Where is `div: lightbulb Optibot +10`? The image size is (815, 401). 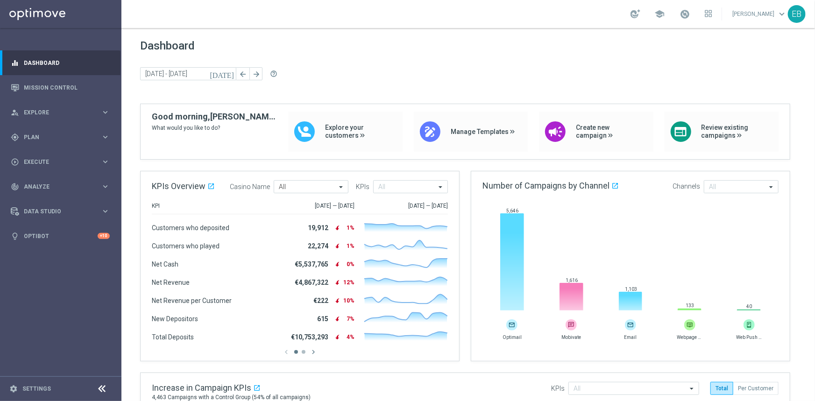 div: lightbulb Optibot +10 is located at coordinates (60, 236).